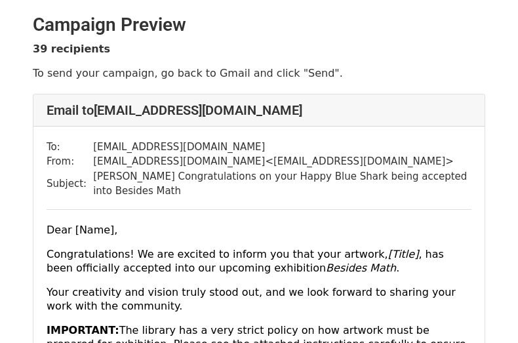  I want to click on em: Besides Math, so click(361, 268).